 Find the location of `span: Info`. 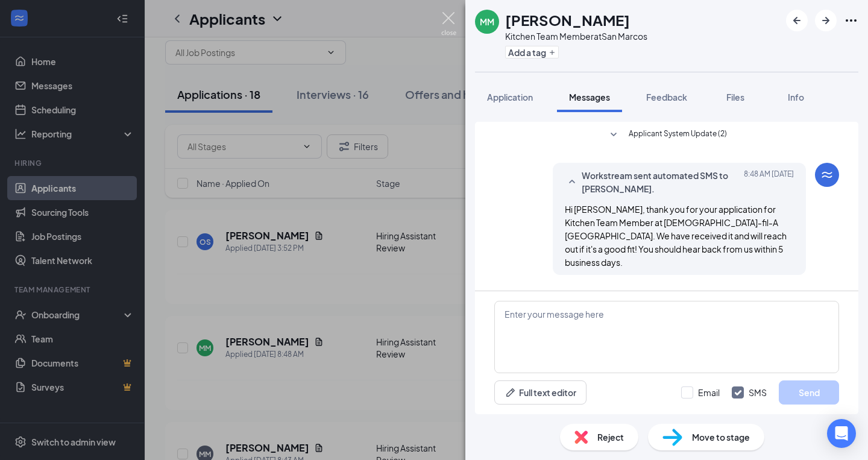

span: Info is located at coordinates (795, 97).